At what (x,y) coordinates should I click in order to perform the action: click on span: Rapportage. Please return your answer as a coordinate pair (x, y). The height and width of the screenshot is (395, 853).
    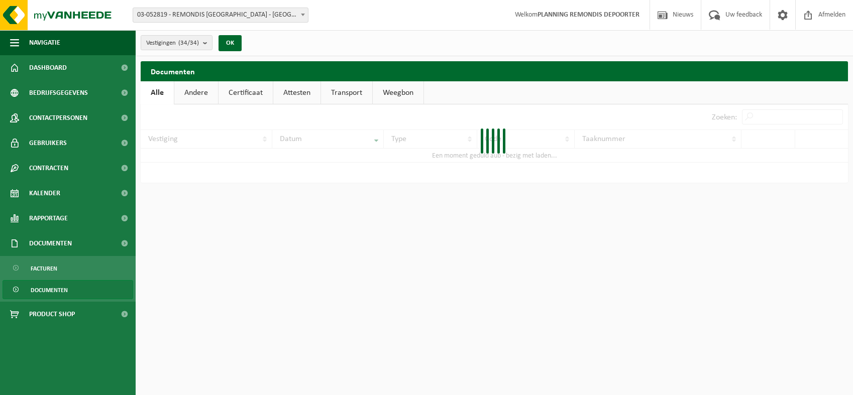
    Looking at the image, I should click on (48, 219).